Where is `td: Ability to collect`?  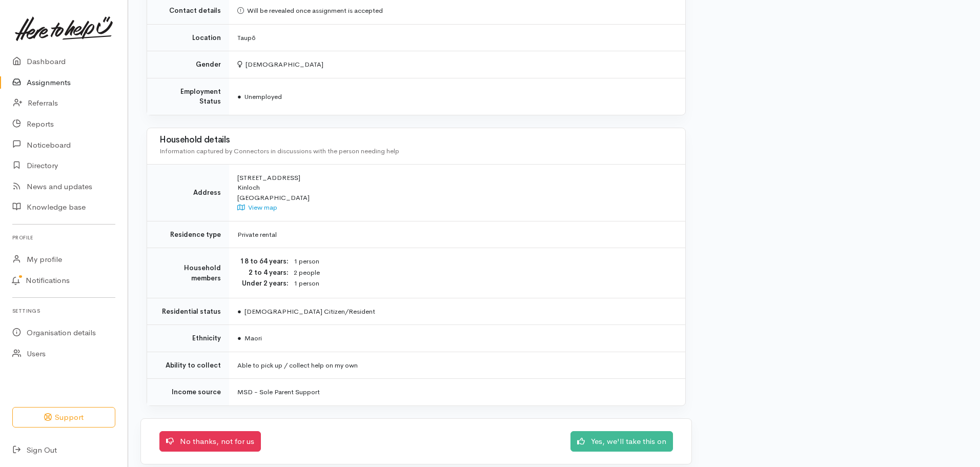 td: Ability to collect is located at coordinates (188, 365).